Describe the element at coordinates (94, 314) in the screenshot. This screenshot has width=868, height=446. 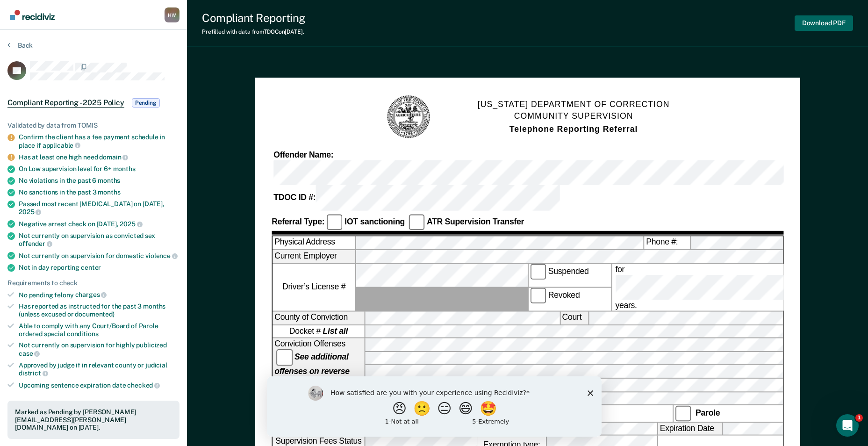
I see `span: documented)` at that location.